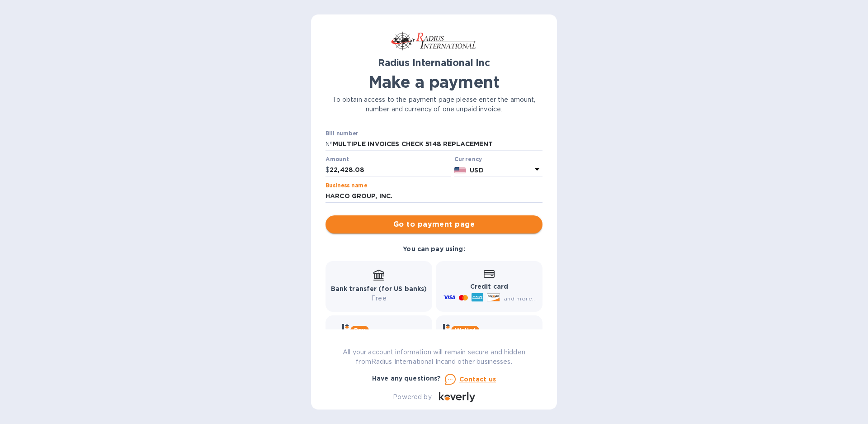 This screenshot has height=424, width=868. What do you see at coordinates (469, 159) in the screenshot?
I see `b: Currency` at bounding box center [469, 159].